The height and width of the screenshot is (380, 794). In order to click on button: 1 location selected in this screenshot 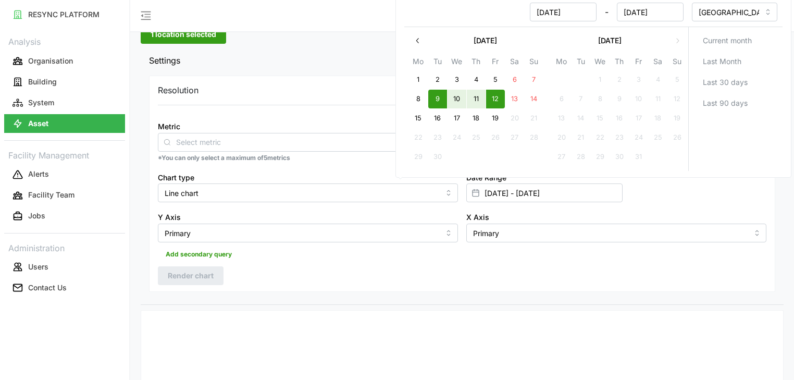, I will do `click(183, 34)`.